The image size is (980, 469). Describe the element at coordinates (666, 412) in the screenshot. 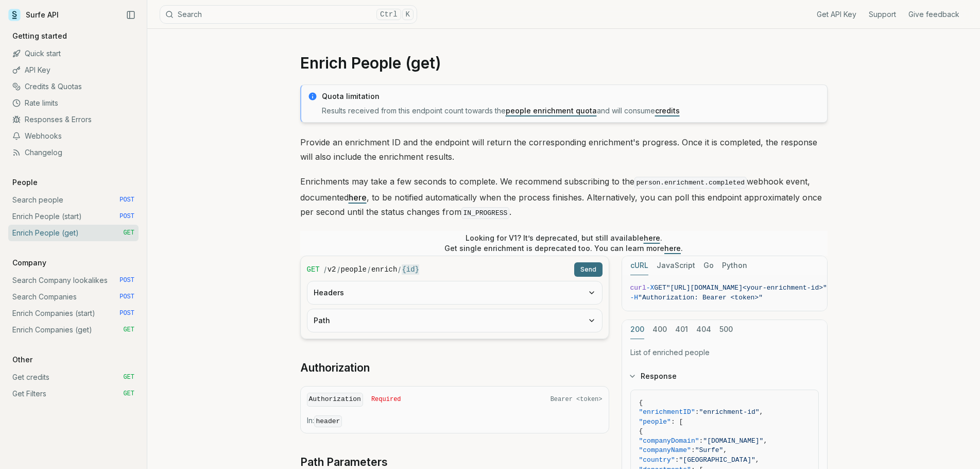

I see `span: "enrichmentID"` at that location.